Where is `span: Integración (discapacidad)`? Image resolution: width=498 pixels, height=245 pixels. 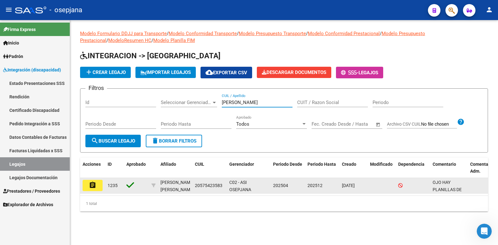 span: Integración (discapacidad) is located at coordinates (32, 70).